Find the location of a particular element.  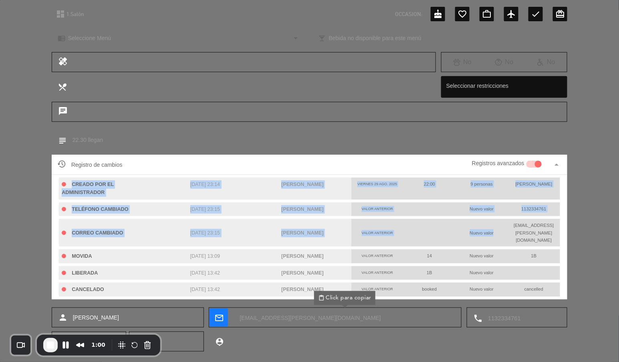

i: airplanemode_active is located at coordinates (511, 14).